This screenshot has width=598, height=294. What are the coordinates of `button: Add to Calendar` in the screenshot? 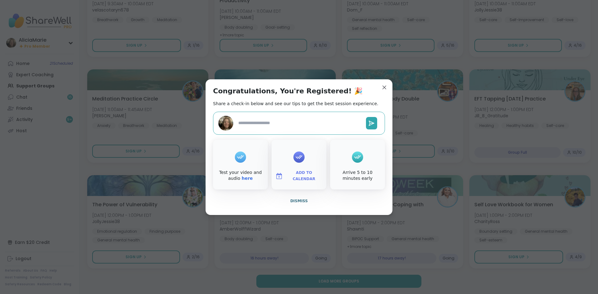 It's located at (299, 176).